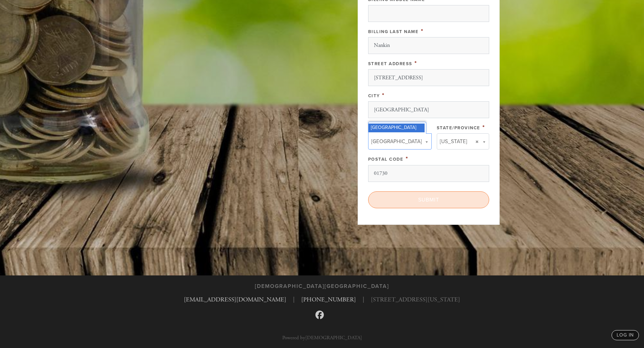 The image size is (644, 348). I want to click on label: City, so click(374, 96).